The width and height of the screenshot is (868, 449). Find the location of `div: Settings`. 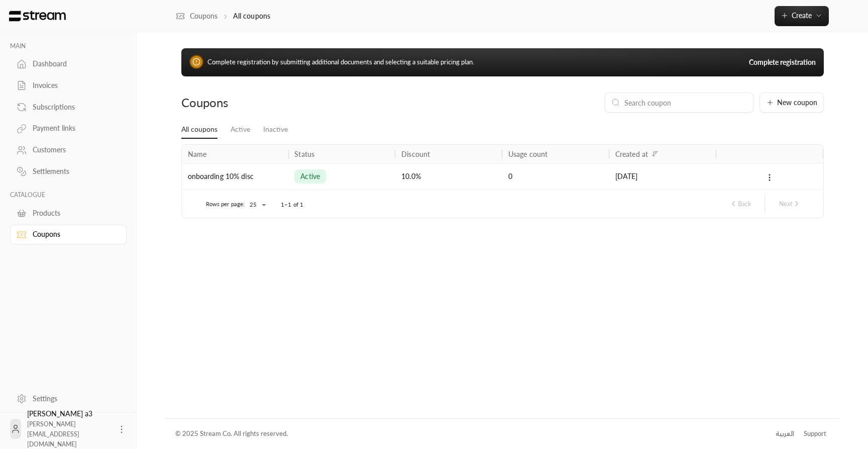

div: Settings is located at coordinates (73, 399).